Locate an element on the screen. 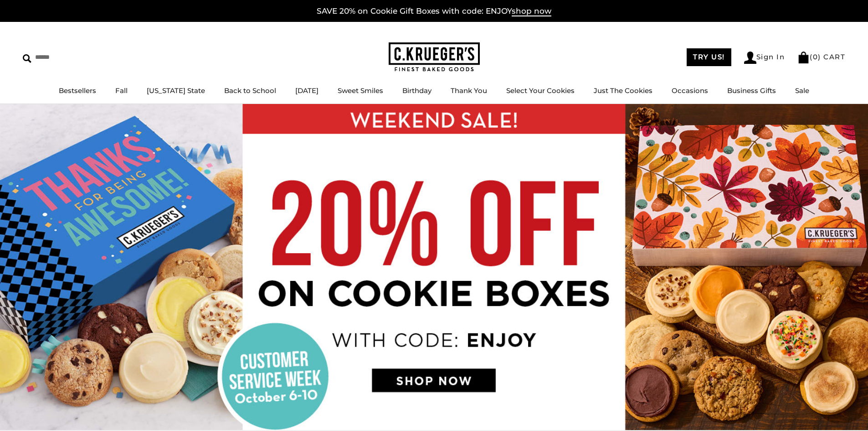 The width and height of the screenshot is (868, 431). a: SAVE 20% on Cookie Gift Boxes with code: ENJOYshop now is located at coordinates (434, 11).